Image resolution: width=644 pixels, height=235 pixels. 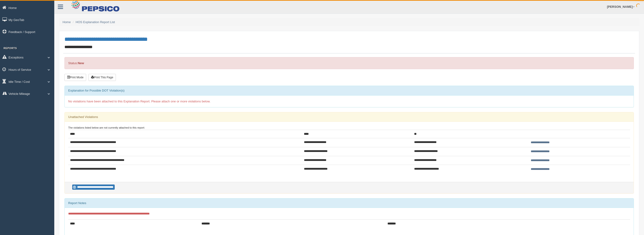 I want to click on button: Print Mode, so click(x=75, y=78).